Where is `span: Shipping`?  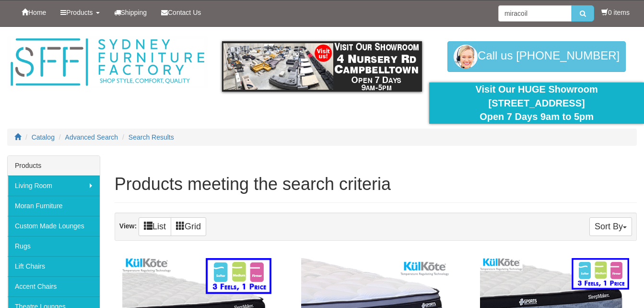 span: Shipping is located at coordinates (134, 12).